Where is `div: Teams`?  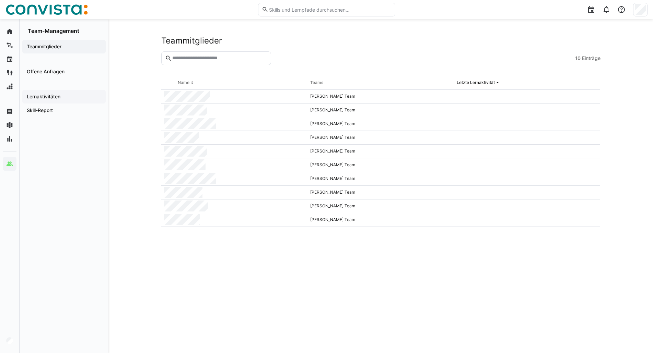 div: Teams is located at coordinates (317, 83).